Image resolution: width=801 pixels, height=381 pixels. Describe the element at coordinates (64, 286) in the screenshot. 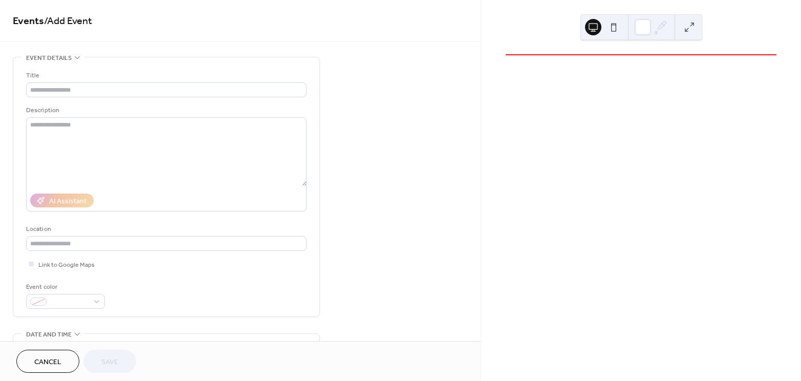

I see `div: Event color` at that location.